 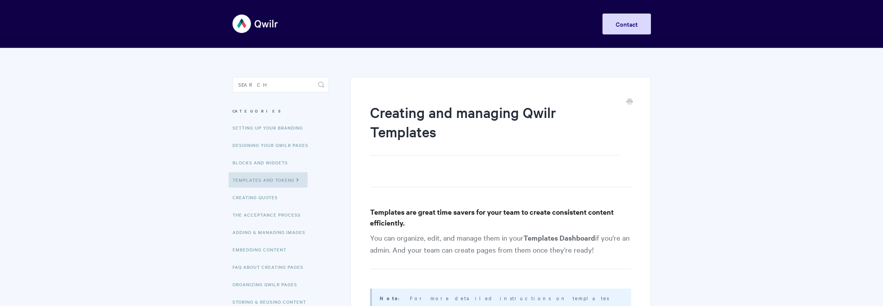 I want to click on p: You can organize, edit, and manage them in your if you're an admin. And your team can create page..., so click(x=500, y=251).